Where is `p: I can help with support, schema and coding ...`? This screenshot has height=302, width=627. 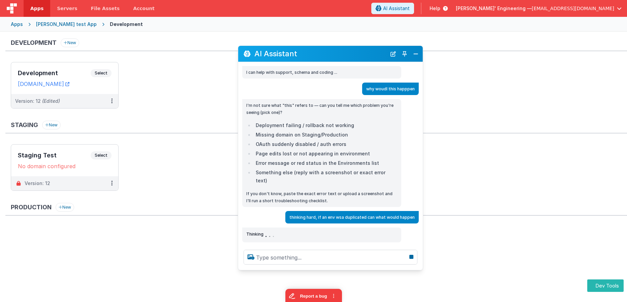 p: I can help with support, schema and coding ... is located at coordinates (322, 72).